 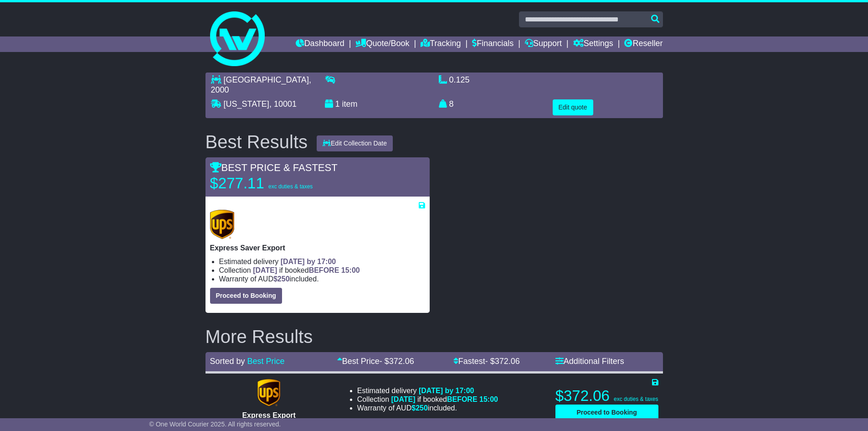 I want to click on a: Financials, so click(x=492, y=44).